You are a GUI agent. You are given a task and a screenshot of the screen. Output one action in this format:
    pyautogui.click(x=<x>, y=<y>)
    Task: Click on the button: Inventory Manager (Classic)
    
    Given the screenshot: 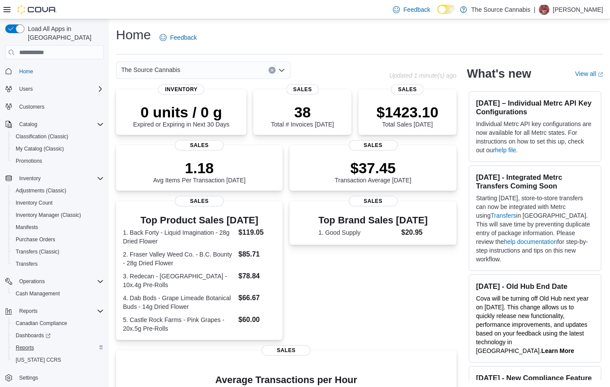 What is the action you would take?
    pyautogui.click(x=58, y=215)
    